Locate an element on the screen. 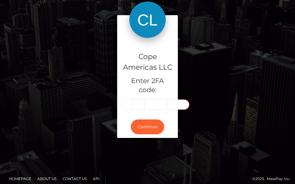 Image resolution: width=295 pixels, height=184 pixels. a: Homepage is located at coordinates (20, 179).